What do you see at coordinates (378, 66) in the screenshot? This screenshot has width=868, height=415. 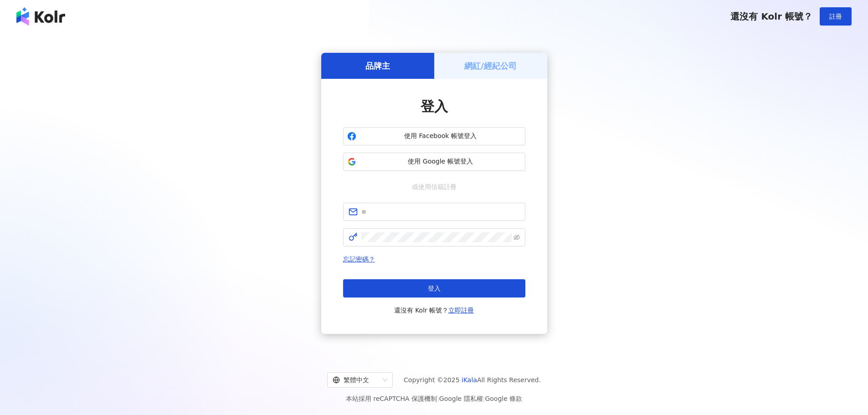 I see `h5: 品牌主` at bounding box center [378, 66].